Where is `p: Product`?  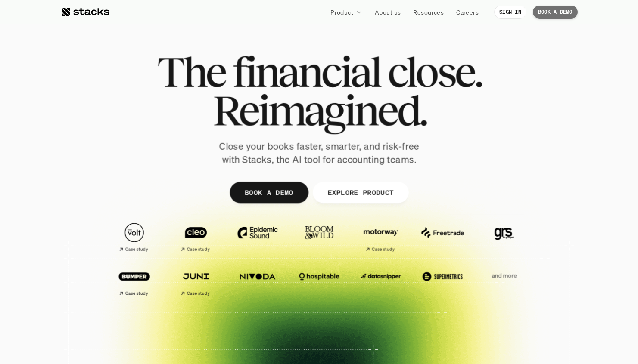 p: Product is located at coordinates (342, 12).